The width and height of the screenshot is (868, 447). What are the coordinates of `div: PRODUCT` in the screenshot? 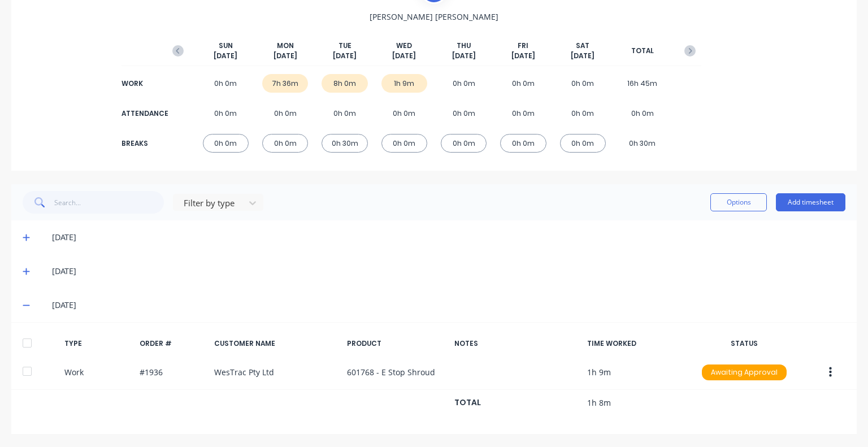 It's located at (396, 343).